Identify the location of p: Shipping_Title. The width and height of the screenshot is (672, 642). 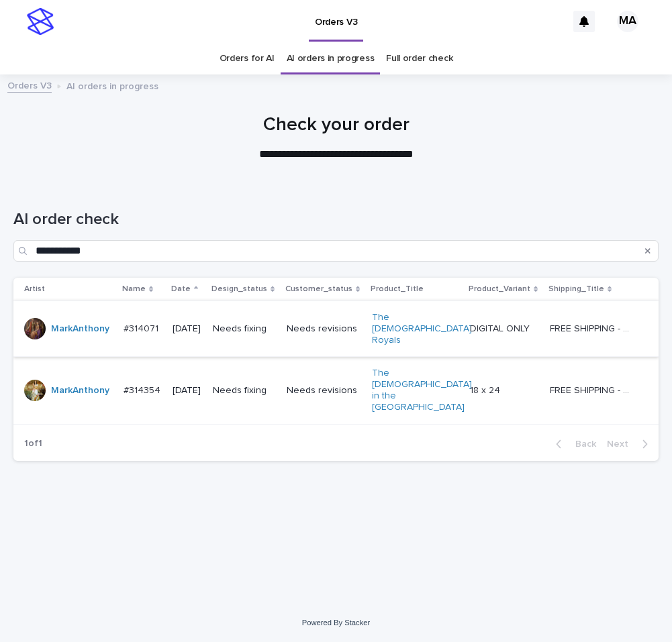
(576, 289).